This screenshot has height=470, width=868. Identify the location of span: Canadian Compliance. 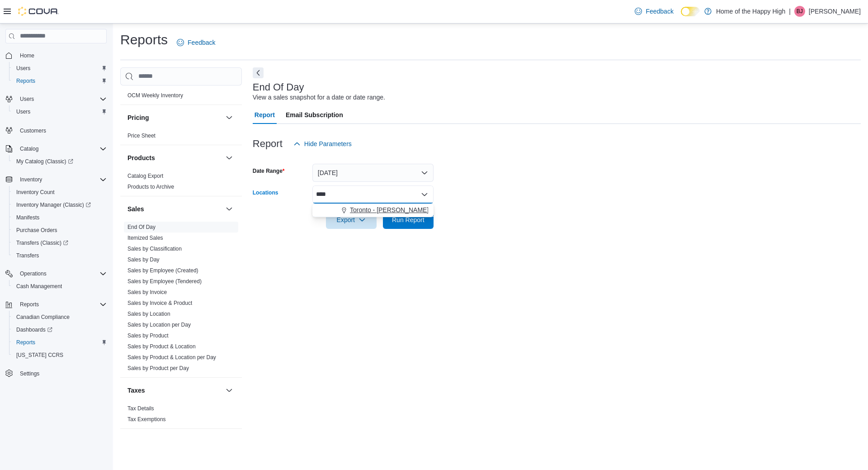
(43, 317).